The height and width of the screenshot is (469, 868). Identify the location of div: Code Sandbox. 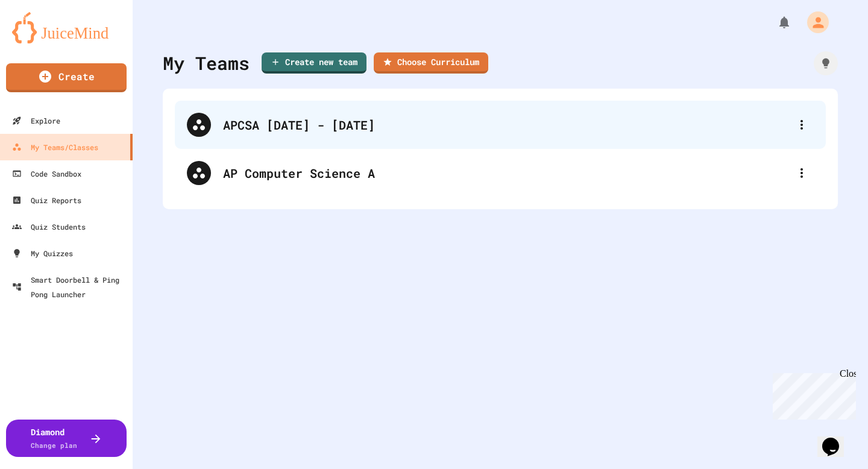
(47, 174).